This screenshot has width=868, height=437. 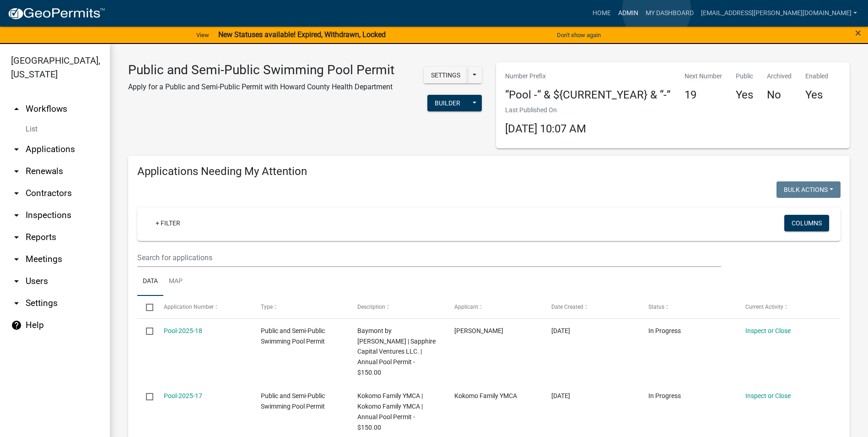 I want to click on a: View, so click(x=203, y=35).